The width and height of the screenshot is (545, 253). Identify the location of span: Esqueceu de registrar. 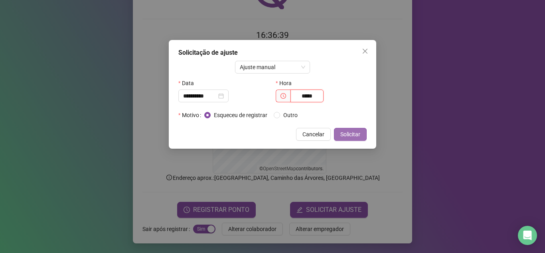
(241, 115).